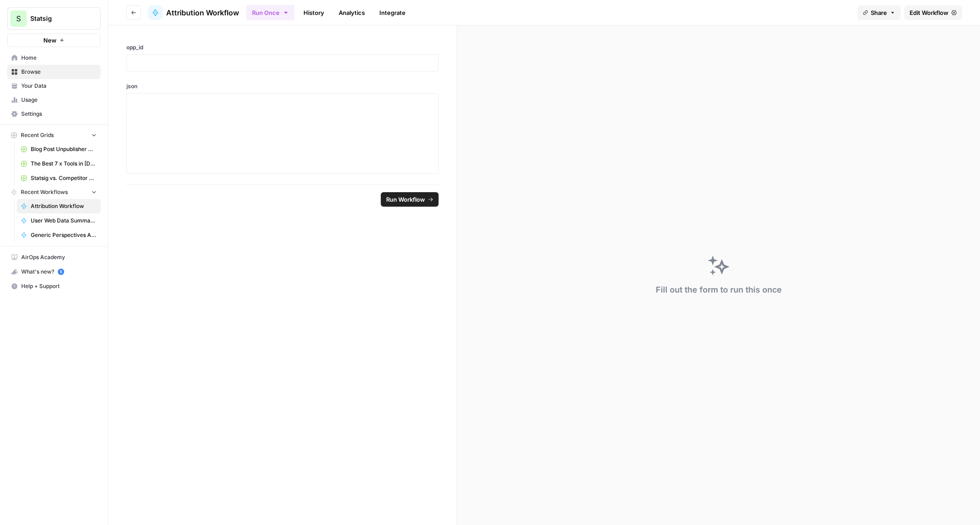 Image resolution: width=980 pixels, height=525 pixels. Describe the element at coordinates (54, 19) in the screenshot. I see `button: Workspace: Statsig` at that location.